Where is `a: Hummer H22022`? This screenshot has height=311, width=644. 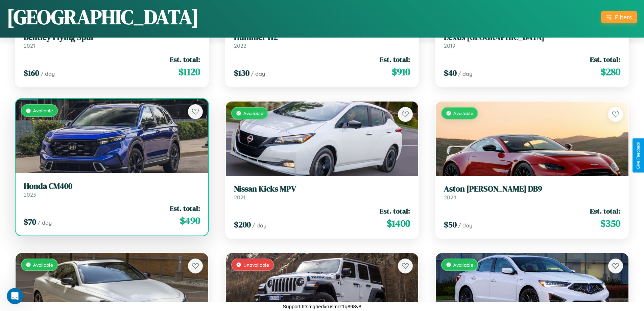
a: Hummer H22022 is located at coordinates (322, 41).